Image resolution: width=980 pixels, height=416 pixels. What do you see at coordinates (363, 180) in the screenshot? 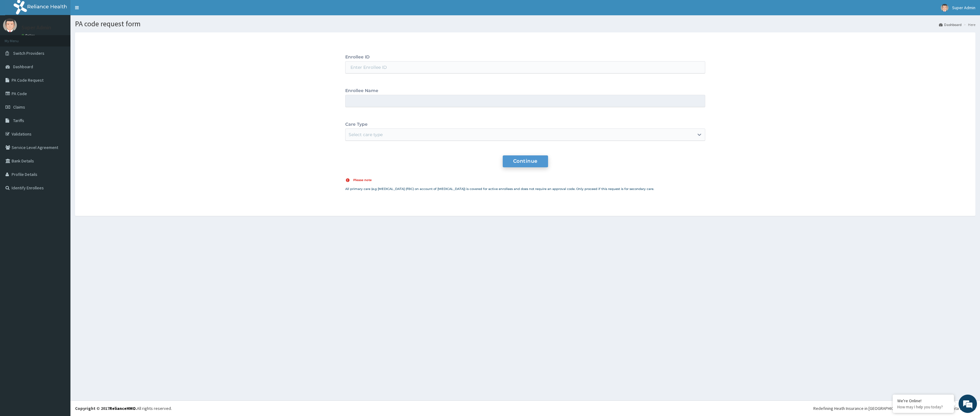
I see `span: Please note` at bounding box center [363, 180].